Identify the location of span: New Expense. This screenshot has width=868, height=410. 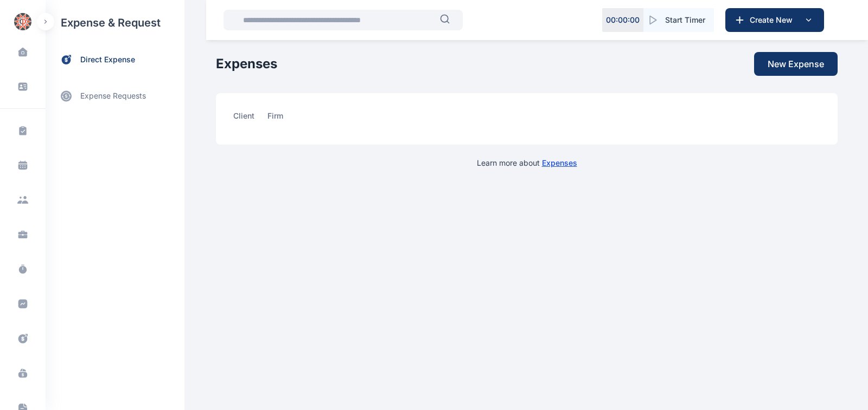
(796, 64).